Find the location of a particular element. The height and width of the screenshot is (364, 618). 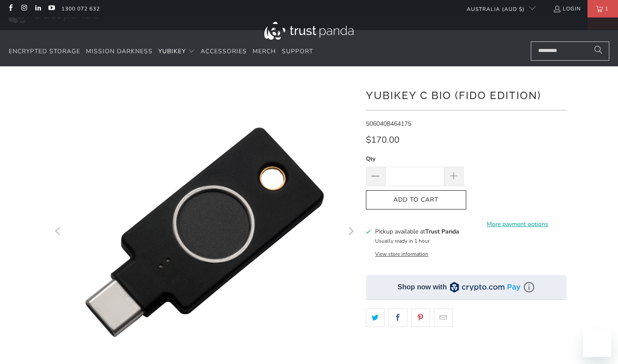

a: Trust Panda Australia on Instagram is located at coordinates (24, 9).